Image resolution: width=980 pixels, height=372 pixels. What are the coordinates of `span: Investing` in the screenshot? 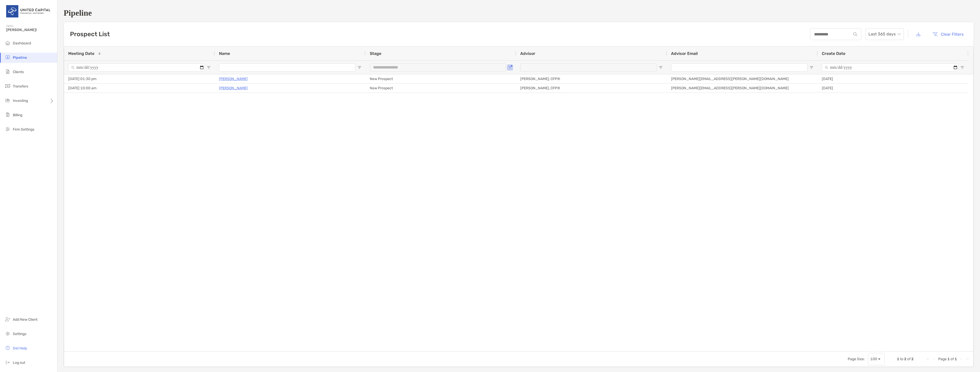 It's located at (20, 101).